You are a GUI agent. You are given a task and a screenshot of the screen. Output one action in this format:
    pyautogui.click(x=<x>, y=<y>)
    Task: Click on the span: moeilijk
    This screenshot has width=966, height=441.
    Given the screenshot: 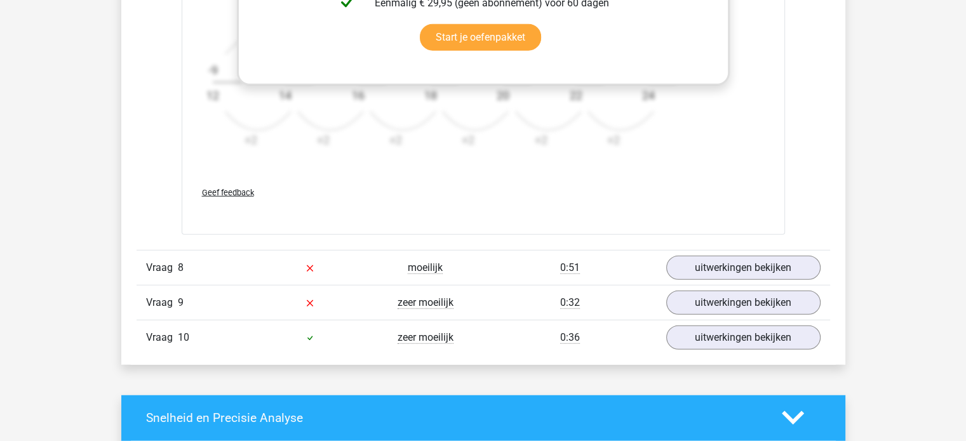 What is the action you would take?
    pyautogui.click(x=425, y=268)
    